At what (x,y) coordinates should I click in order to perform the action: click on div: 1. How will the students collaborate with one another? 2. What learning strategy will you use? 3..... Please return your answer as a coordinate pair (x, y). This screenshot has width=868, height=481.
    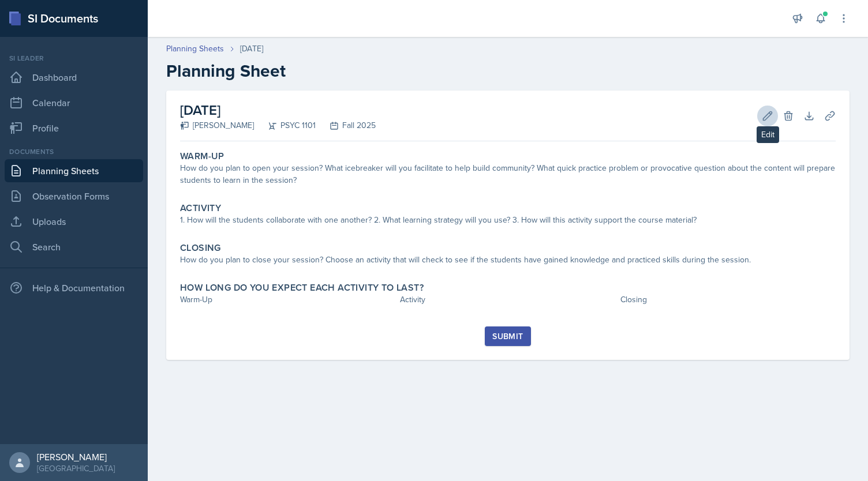
    Looking at the image, I should click on (508, 220).